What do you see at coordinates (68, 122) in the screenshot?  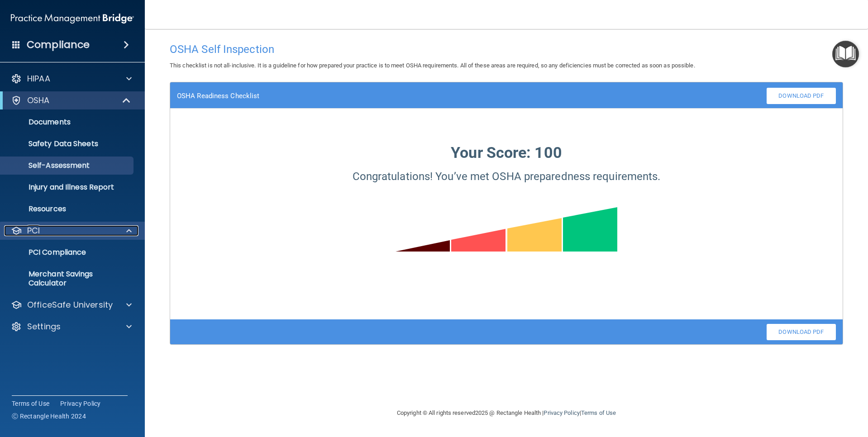 I see `p: Documents` at bounding box center [68, 122].